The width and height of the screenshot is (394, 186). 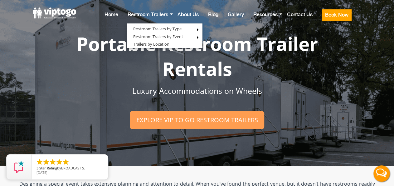 I want to click on button: Book Now, so click(x=337, y=15).